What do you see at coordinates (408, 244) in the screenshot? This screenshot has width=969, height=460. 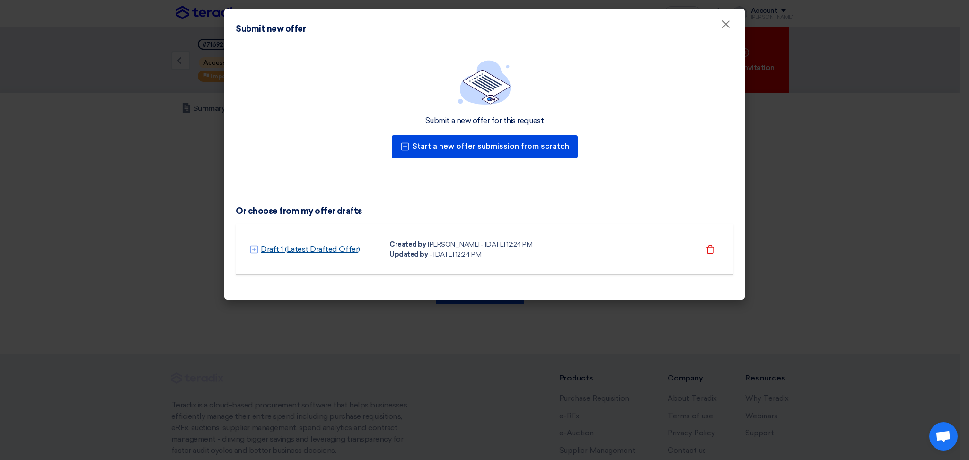 I see `div: Created by` at bounding box center [408, 244].